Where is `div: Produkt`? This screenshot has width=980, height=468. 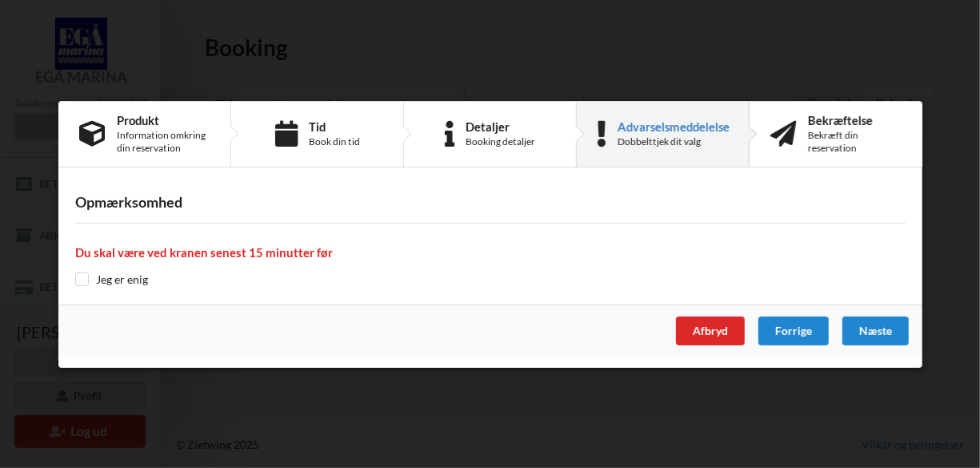 div: Produkt is located at coordinates (163, 119).